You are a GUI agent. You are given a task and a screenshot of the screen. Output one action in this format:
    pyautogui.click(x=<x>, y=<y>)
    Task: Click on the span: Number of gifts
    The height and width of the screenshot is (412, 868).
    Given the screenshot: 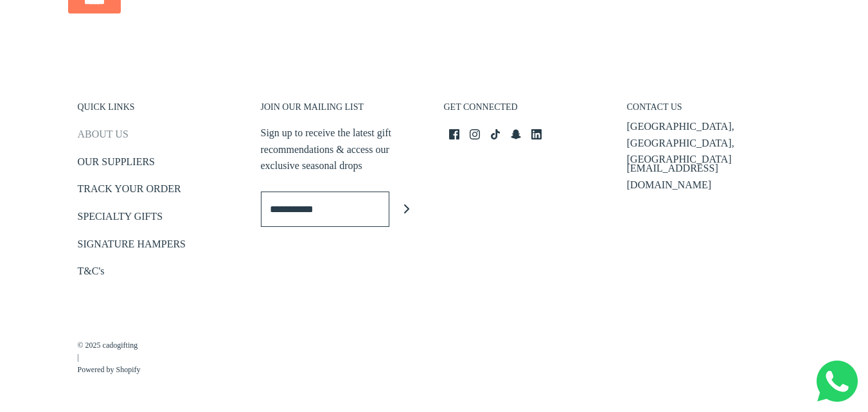 What is the action you would take?
    pyautogui.click(x=396, y=112)
    